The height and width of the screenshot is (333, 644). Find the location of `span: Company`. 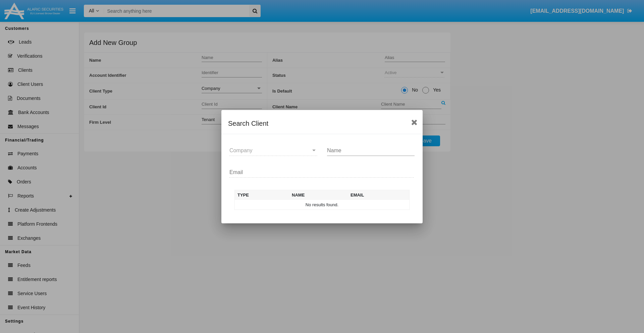

span: Company is located at coordinates (241, 150).